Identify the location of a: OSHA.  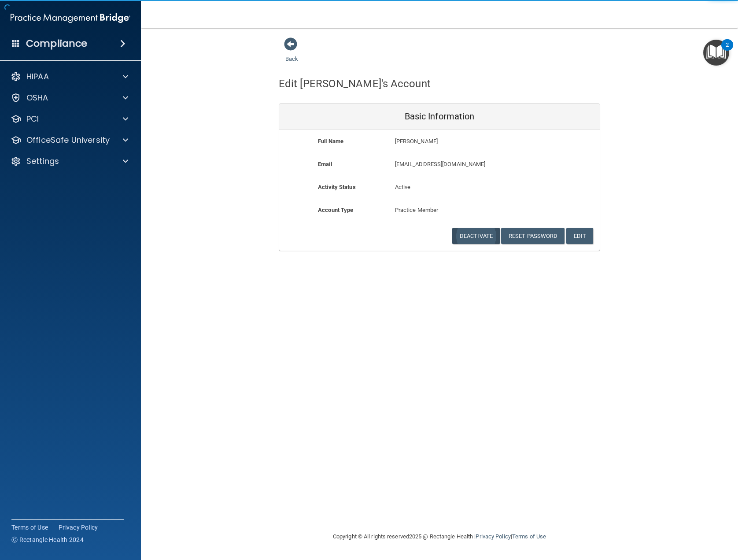
(69, 98).